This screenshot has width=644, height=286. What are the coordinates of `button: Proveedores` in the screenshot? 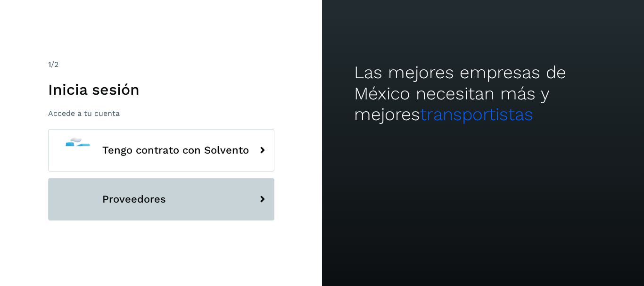 It's located at (162, 199).